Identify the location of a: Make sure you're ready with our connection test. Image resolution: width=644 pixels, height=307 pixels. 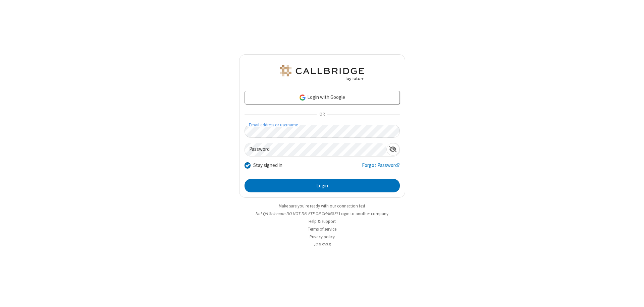
(322, 206).